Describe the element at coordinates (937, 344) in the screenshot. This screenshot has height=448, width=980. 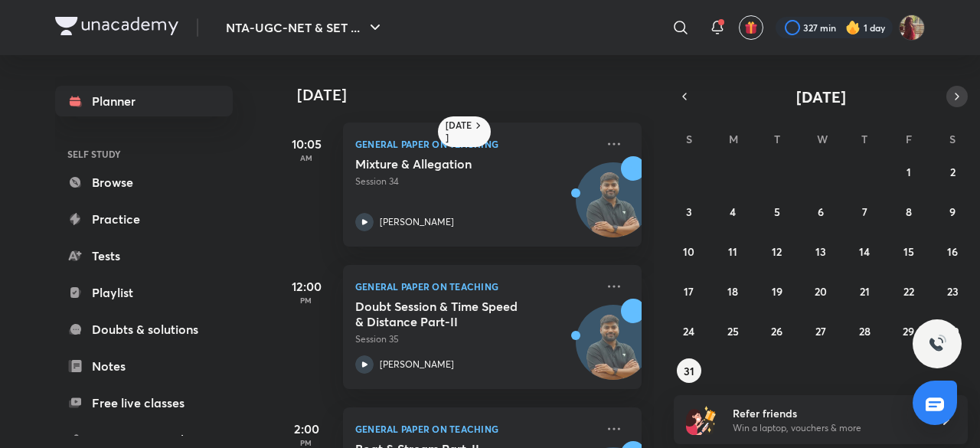
I see `img: ttu` at that location.